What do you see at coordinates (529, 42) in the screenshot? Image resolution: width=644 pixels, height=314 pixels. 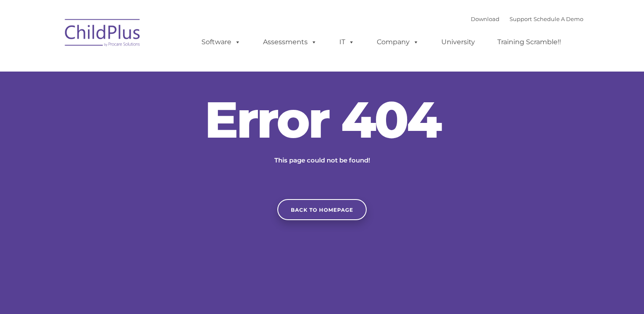 I see `a: Training Scramble!!` at bounding box center [529, 42].